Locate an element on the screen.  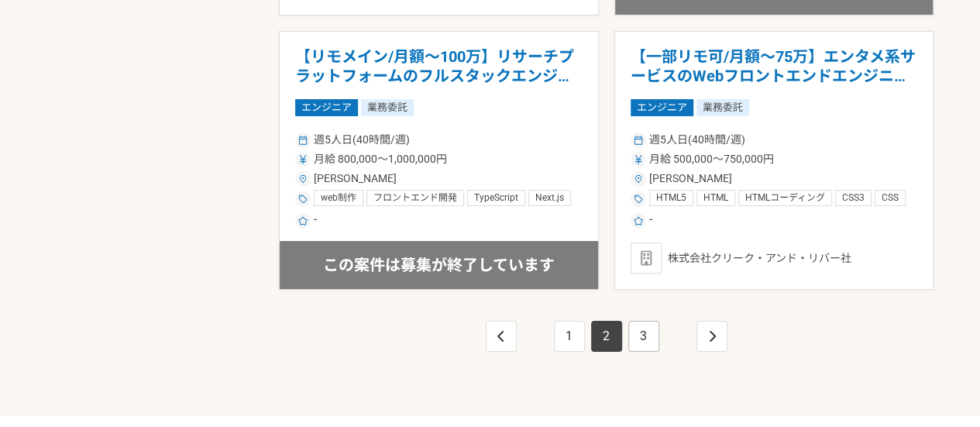
h1: 【一部リモ可/月額～75万】エンタメ系サービスのWebフロントエンドエンジニア！ is located at coordinates (774, 67).